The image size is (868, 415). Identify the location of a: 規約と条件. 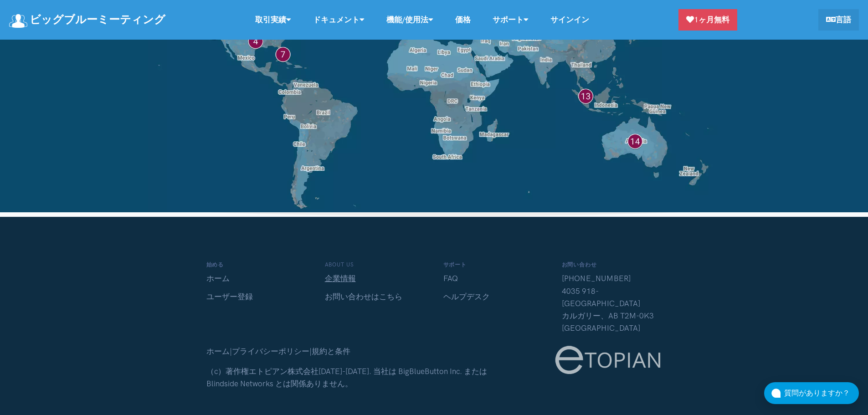
(331, 351).